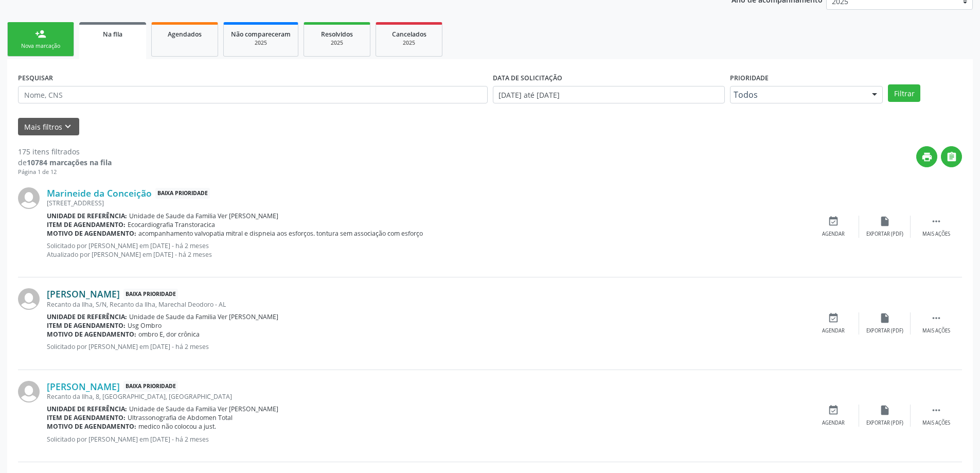 The height and width of the screenshot is (473, 980). Describe the element at coordinates (49, 127) in the screenshot. I see `button: Mais filtroskeyboard_arrow_down` at that location.